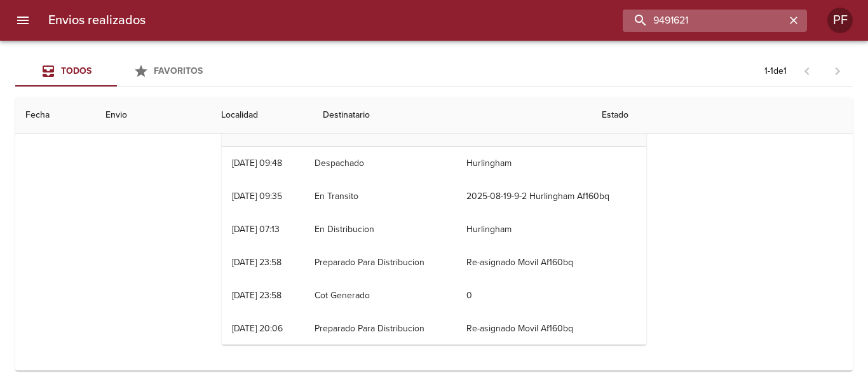 This screenshot has height=386, width=868. Describe the element at coordinates (178, 71) in the screenshot. I see `span: Favoritos` at that location.